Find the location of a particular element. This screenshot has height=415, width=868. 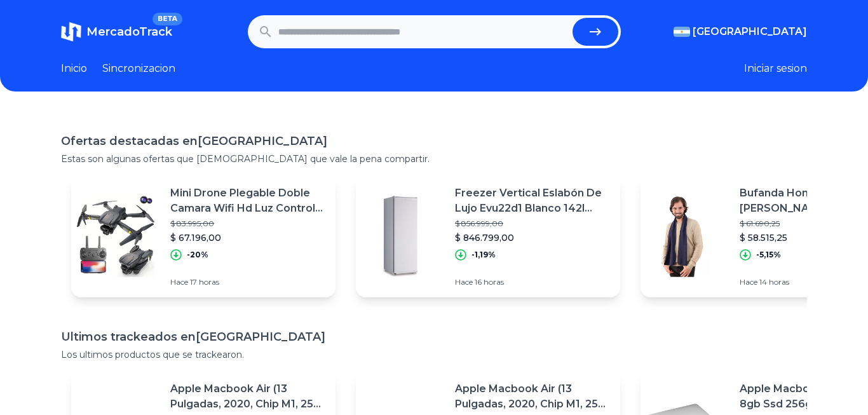

a: Sincronizacion is located at coordinates (139, 68).